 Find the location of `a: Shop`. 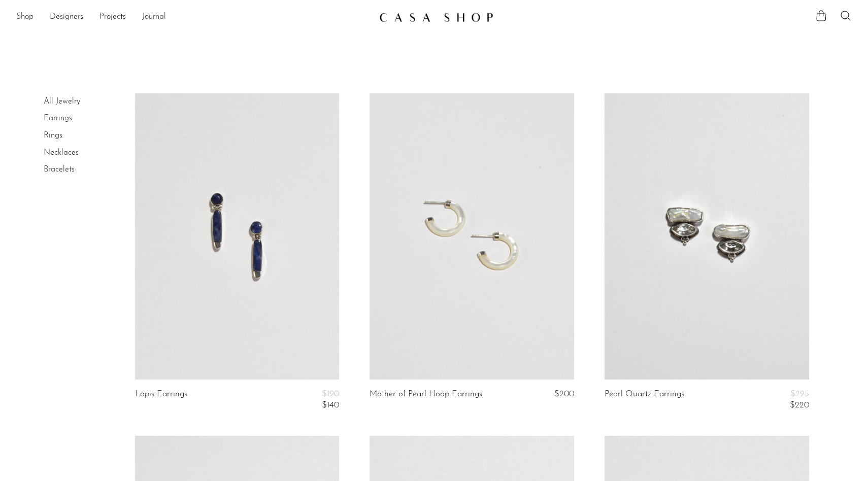

a: Shop is located at coordinates (25, 17).